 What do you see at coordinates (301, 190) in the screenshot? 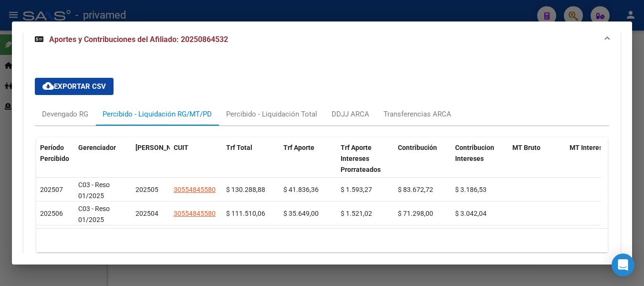
I see `span: $ 41.836,36` at bounding box center [301, 190].